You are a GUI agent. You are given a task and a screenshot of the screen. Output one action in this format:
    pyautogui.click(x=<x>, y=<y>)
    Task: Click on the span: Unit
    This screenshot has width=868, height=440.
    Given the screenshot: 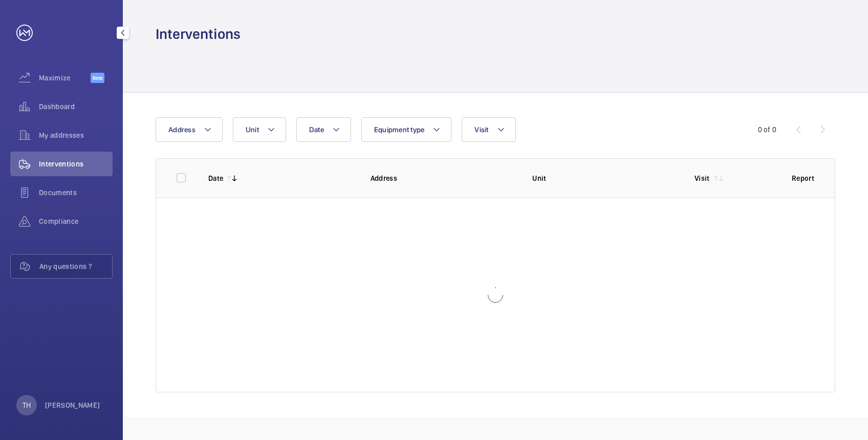 What is the action you would take?
    pyautogui.click(x=252, y=129)
    